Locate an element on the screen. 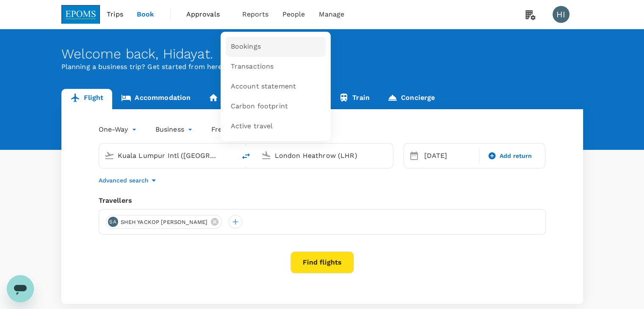 This screenshot has height=309, width=644. a: Active travel is located at coordinates (276, 126).